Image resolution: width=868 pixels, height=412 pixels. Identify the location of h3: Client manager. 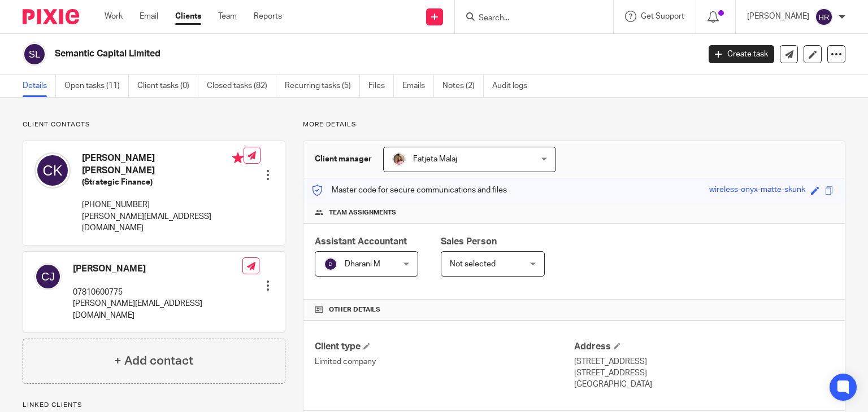
(343, 159).